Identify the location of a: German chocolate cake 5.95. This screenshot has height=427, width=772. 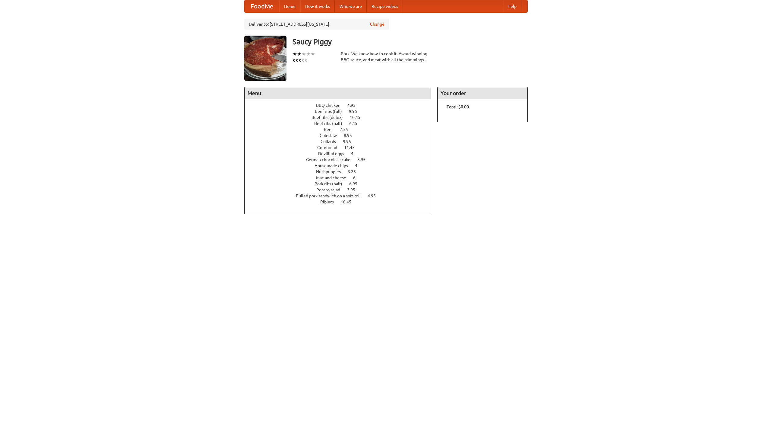
(341, 160).